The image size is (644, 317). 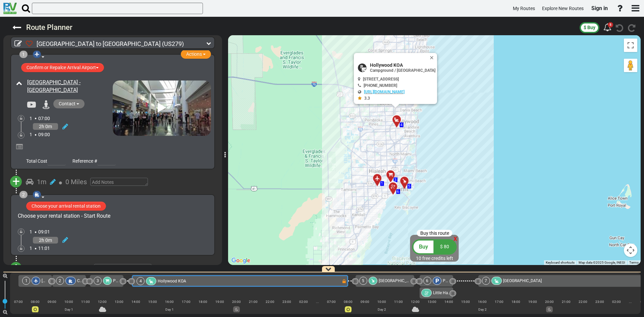 What do you see at coordinates (499, 302) in the screenshot?
I see `div: 17:00` at bounding box center [499, 302].